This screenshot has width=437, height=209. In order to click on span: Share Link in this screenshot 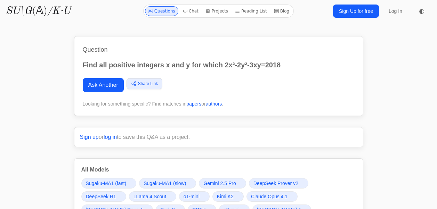, I will do `click(148, 84)`.